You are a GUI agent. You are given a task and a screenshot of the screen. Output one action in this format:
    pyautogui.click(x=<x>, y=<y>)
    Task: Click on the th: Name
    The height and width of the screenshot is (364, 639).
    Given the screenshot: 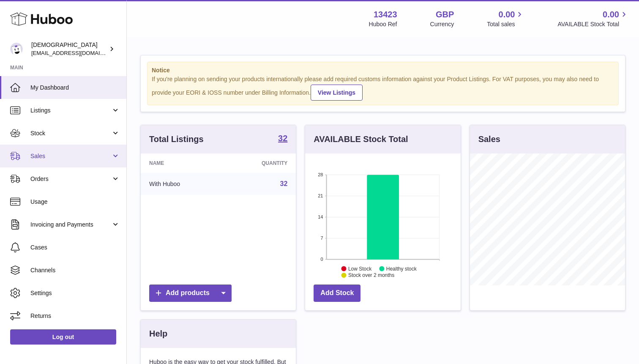 What is the action you would take?
    pyautogui.click(x=182, y=163)
    